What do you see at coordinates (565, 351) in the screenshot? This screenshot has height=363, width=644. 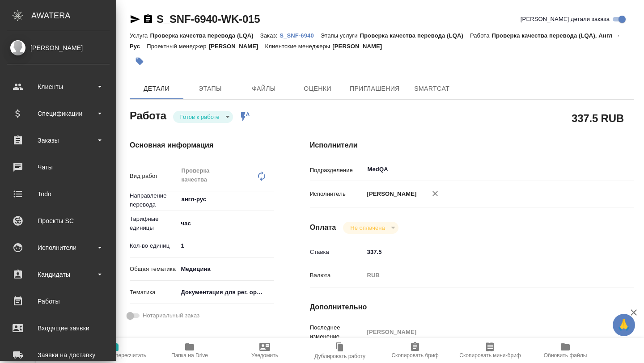 I see `button: Обновить файлы` at bounding box center [565, 351].